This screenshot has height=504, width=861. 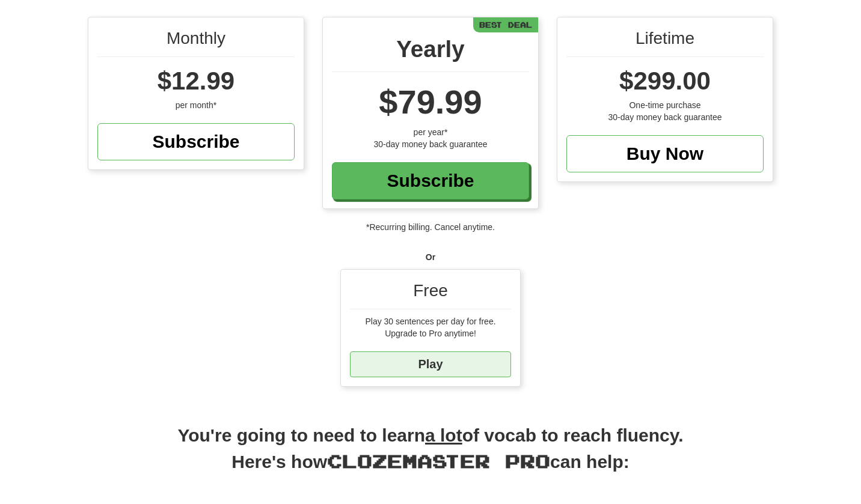 What do you see at coordinates (444, 435) in the screenshot?
I see `u: a lot` at bounding box center [444, 435].